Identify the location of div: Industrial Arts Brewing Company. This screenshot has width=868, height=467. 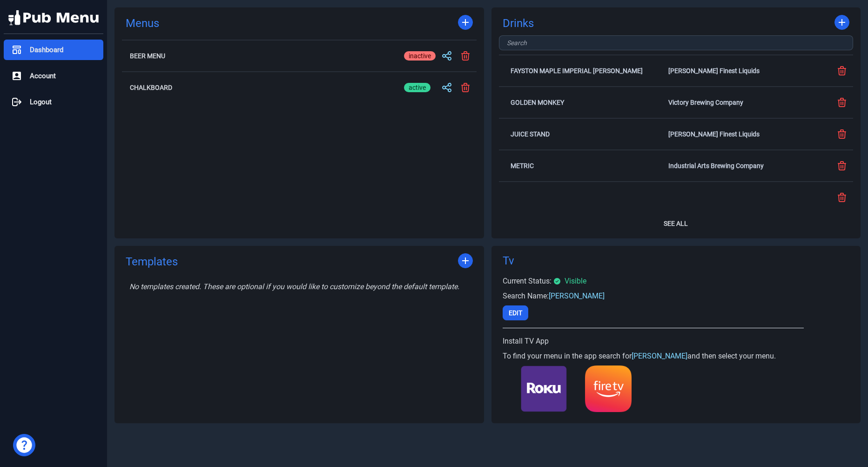
(746, 166).